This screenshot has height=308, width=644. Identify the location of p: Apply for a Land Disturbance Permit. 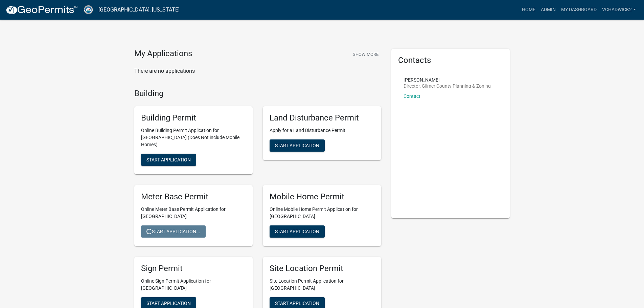
(322, 130).